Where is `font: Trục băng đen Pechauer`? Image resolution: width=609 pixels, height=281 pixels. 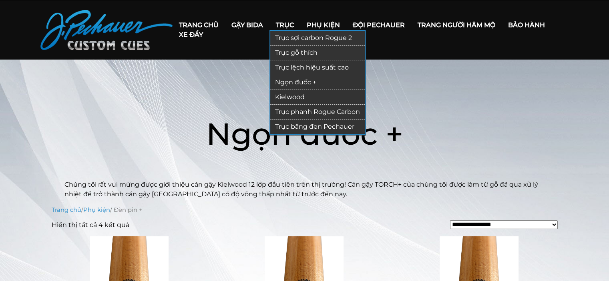
font: Trục băng đen Pechauer is located at coordinates (315, 126).